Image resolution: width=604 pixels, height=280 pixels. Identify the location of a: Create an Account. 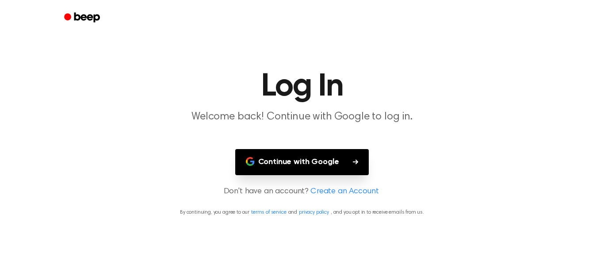
(344, 191).